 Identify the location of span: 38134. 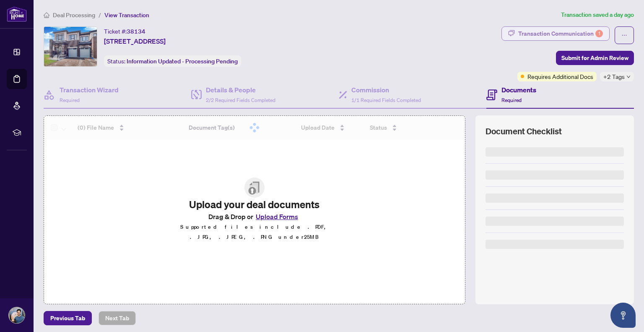
(136, 31).